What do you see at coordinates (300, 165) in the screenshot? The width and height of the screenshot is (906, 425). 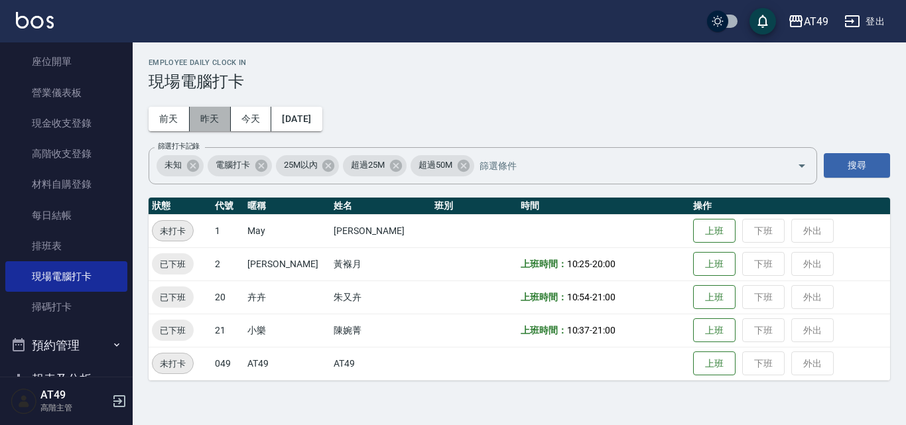 I see `span: 25M以內` at bounding box center [300, 165].